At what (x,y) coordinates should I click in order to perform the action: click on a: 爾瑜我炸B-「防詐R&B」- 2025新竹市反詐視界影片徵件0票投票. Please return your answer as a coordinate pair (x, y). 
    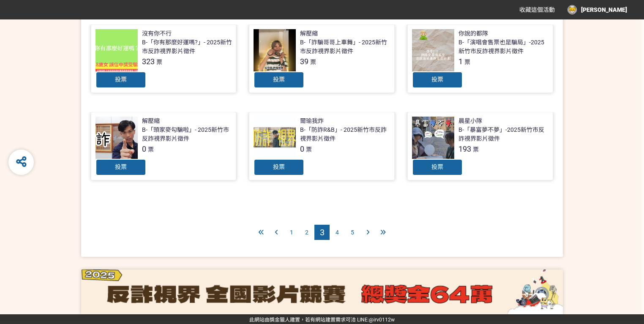
    Looking at the image, I should click on (322, 146).